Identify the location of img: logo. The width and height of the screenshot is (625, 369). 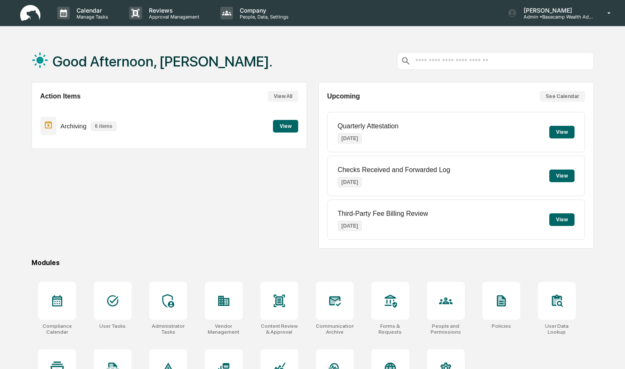
(30, 13).